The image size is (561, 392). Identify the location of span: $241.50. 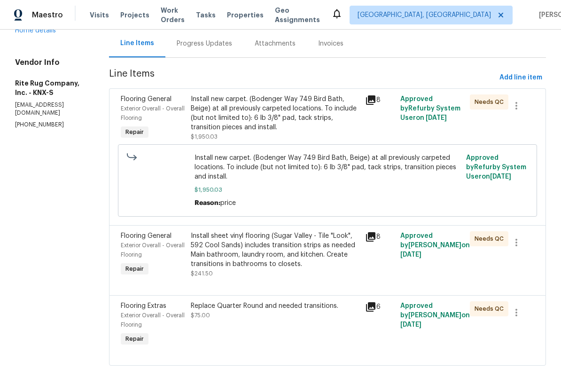
(201, 274).